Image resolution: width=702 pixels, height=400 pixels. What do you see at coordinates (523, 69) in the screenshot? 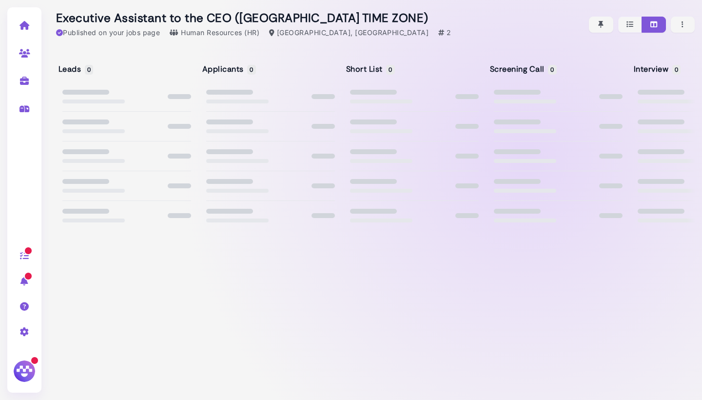
I see `h5: Screening Call` at bounding box center [523, 69].